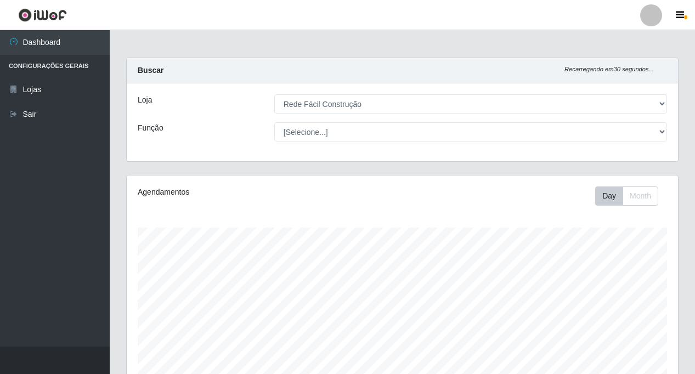 This screenshot has width=695, height=374. I want to click on img: CoreUI Logo, so click(42, 15).